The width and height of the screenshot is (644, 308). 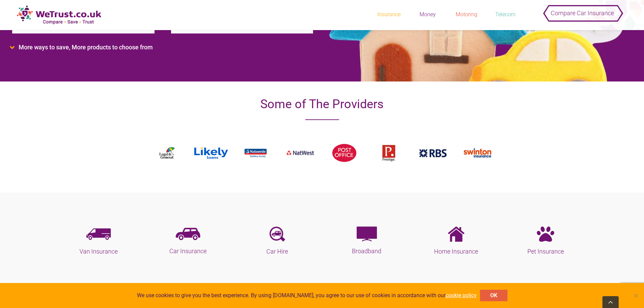 I want to click on a: Broadband, so click(x=367, y=241).